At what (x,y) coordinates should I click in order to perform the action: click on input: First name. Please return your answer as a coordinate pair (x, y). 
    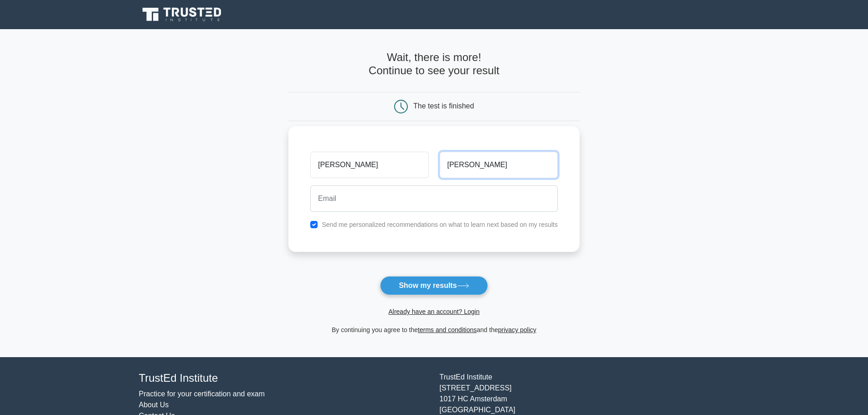
    Looking at the image, I should click on (369, 165).